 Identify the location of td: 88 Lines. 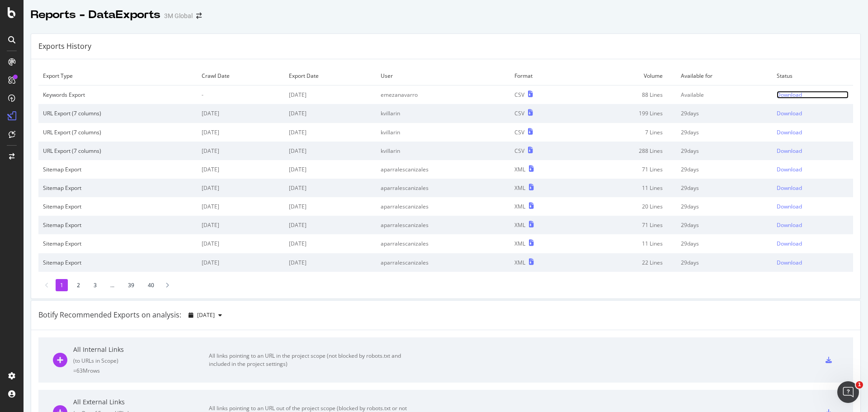
(626, 95).